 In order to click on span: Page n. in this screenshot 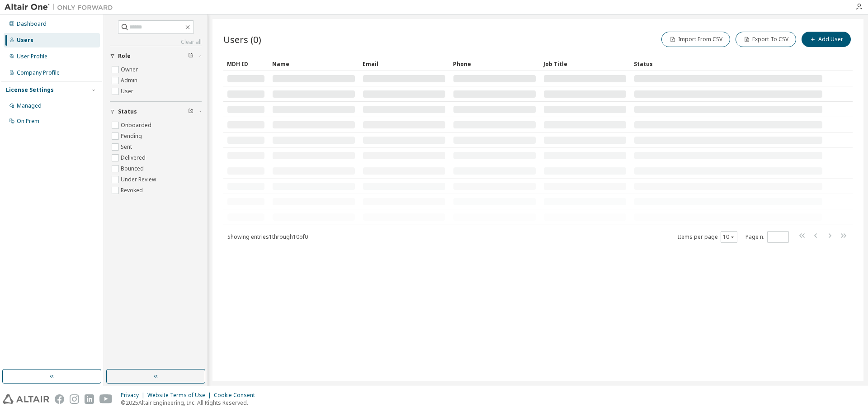, I will do `click(767, 236)`.